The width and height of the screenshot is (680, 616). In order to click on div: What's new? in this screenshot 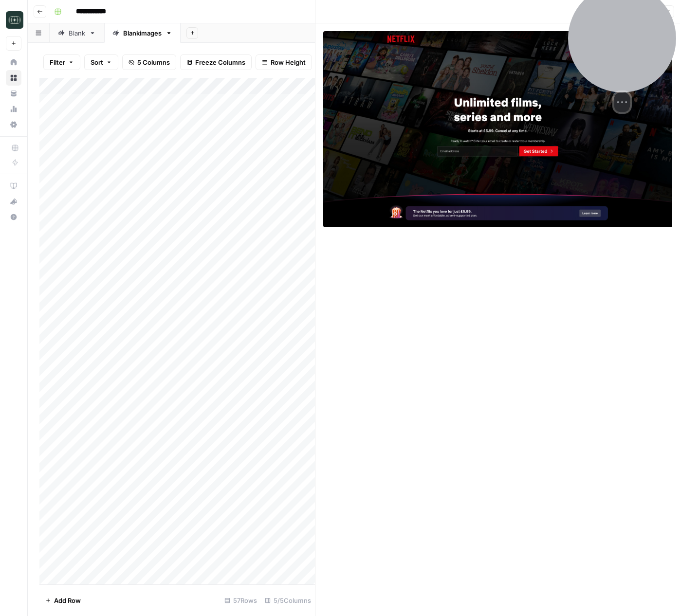, I will do `click(14, 201)`.